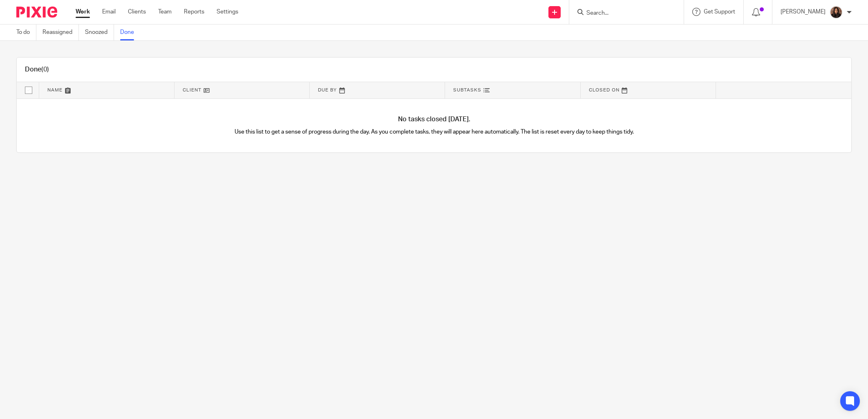  I want to click on h1: Done, so click(37, 69).